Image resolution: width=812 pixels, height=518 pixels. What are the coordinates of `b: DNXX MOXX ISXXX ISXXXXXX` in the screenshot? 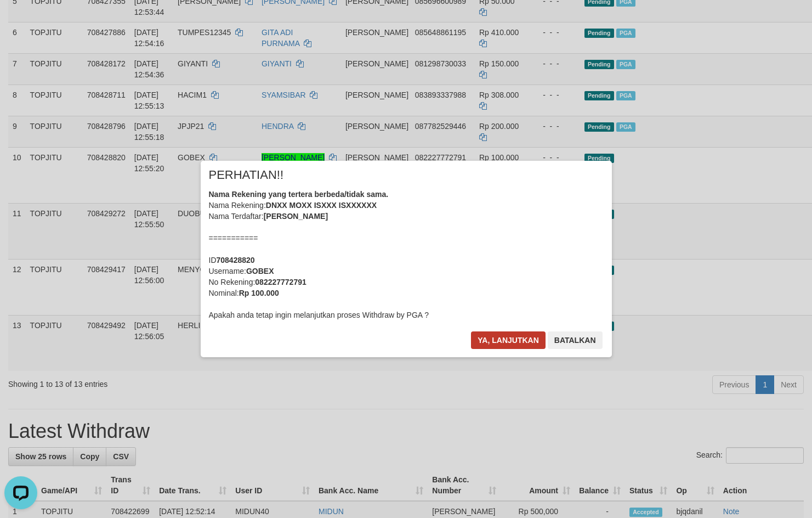 It's located at (321, 205).